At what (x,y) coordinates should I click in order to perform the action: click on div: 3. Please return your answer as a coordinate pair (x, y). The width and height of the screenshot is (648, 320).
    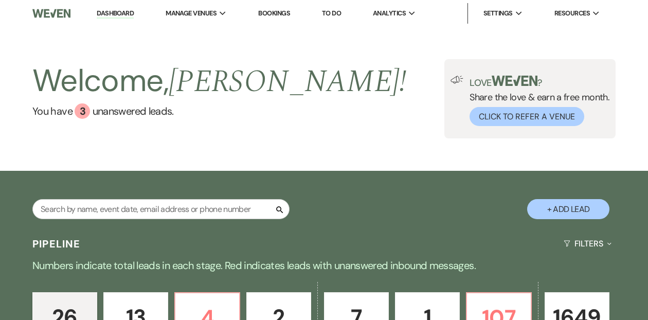
    Looking at the image, I should click on (82, 111).